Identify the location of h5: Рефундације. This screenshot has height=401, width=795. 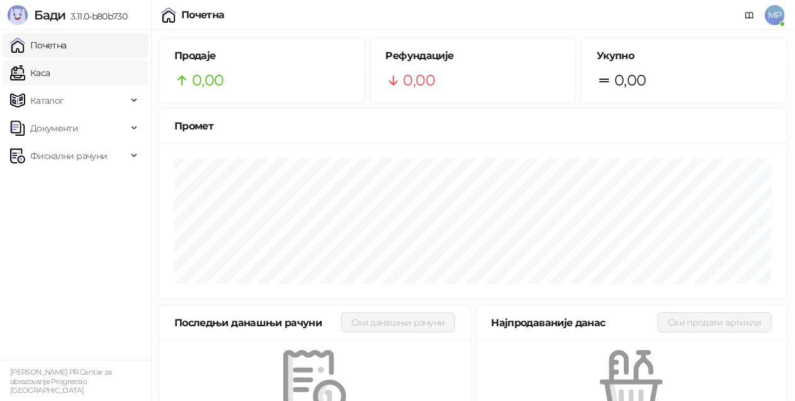
(473, 56).